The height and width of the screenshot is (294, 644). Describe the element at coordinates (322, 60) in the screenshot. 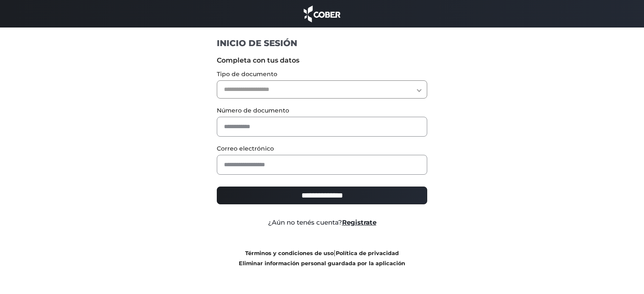

I see `label: Completa con tus datos` at that location.